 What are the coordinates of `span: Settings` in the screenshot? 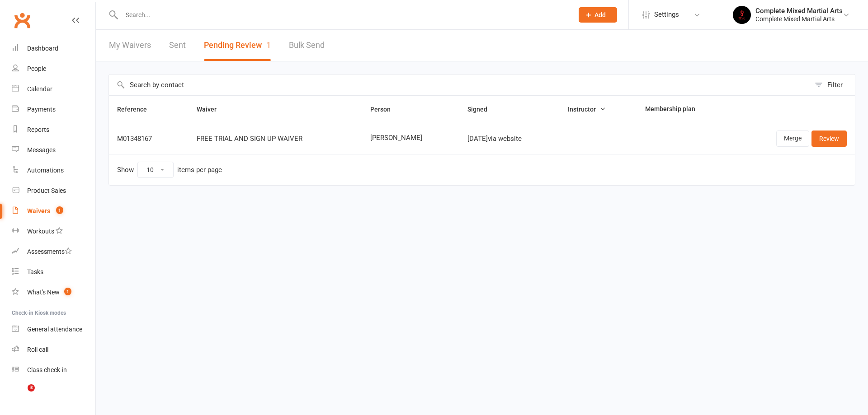 It's located at (666, 14).